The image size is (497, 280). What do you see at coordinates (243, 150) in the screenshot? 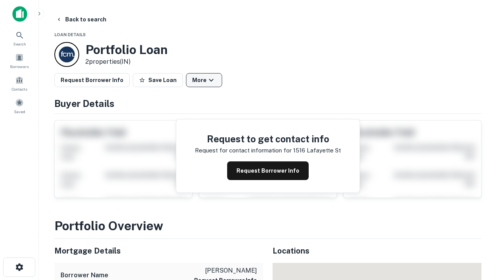
I see `p: Request for contact information for` at bounding box center [243, 150].